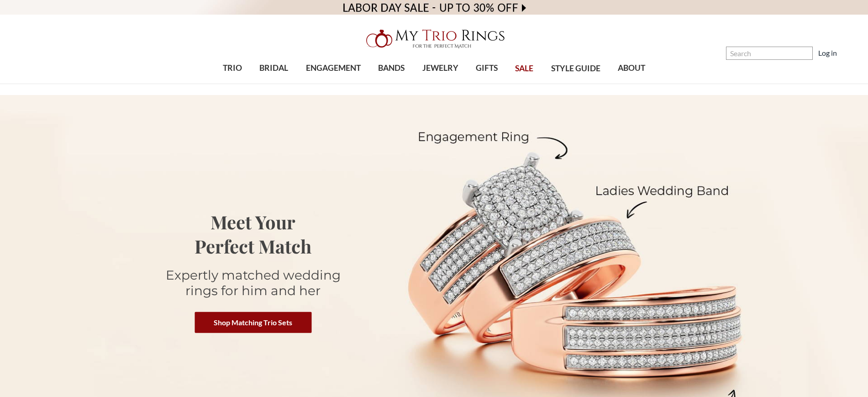  Describe the element at coordinates (391, 68) in the screenshot. I see `span: BANDS` at that location.